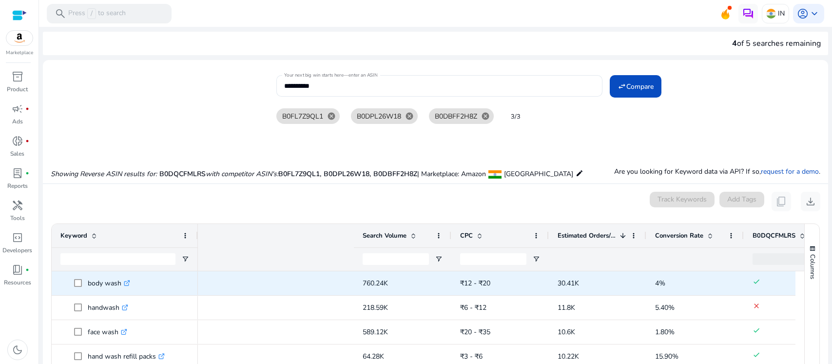 This screenshot has height=364, width=832. I want to click on span: Estimated Orders/Month, so click(587, 235).